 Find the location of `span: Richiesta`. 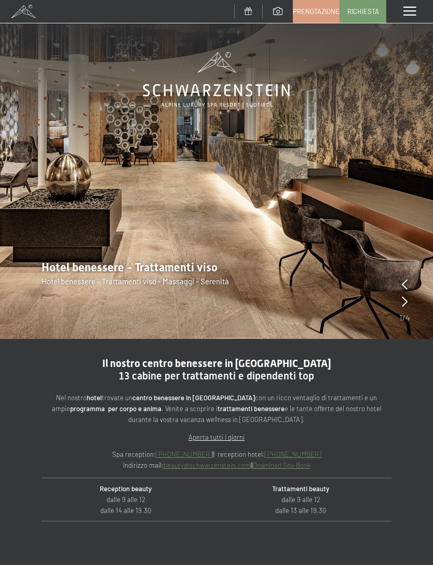

span: Richiesta is located at coordinates (363, 11).